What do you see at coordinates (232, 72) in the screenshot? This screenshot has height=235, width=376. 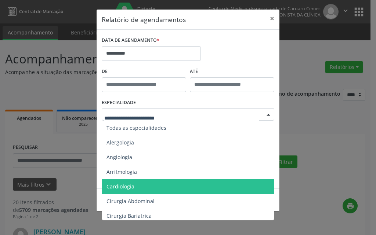 I see `label: ATÉ` at bounding box center [232, 72].